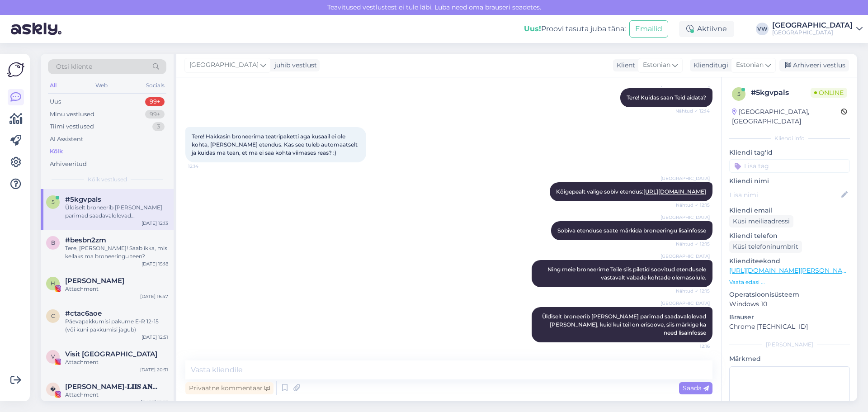 The image size is (868, 412). Describe the element at coordinates (83, 313) in the screenshot. I see `span: #ctac6aoe` at that location.